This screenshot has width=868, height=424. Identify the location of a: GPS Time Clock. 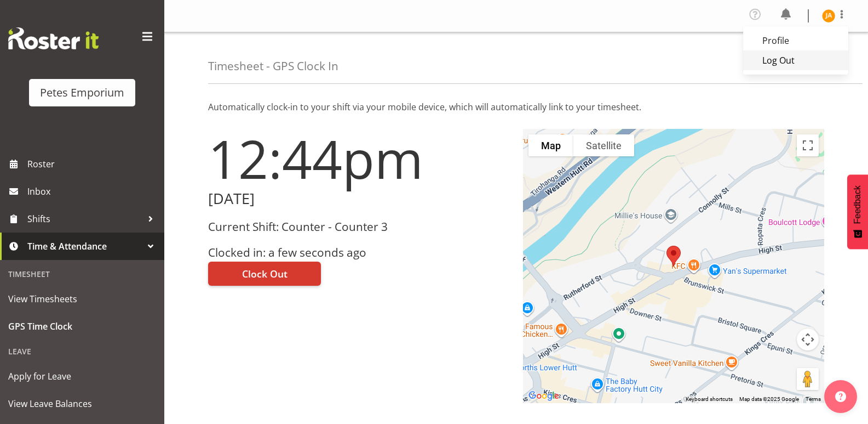
(82, 326).